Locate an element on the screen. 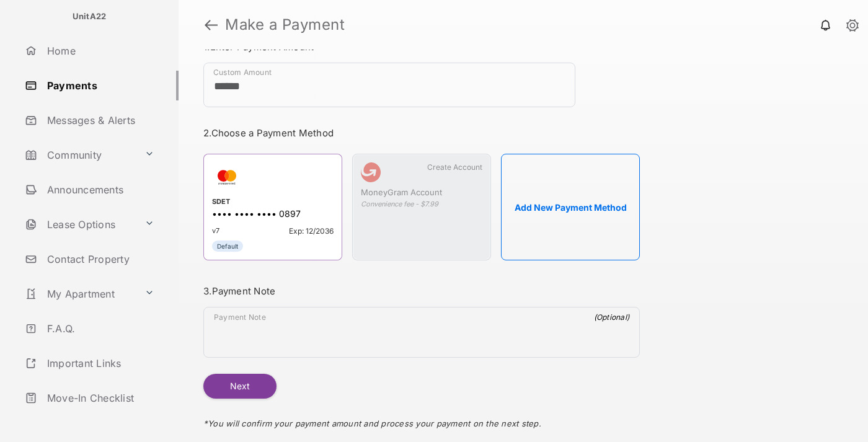  button: Add New Payment Method is located at coordinates (571, 207).